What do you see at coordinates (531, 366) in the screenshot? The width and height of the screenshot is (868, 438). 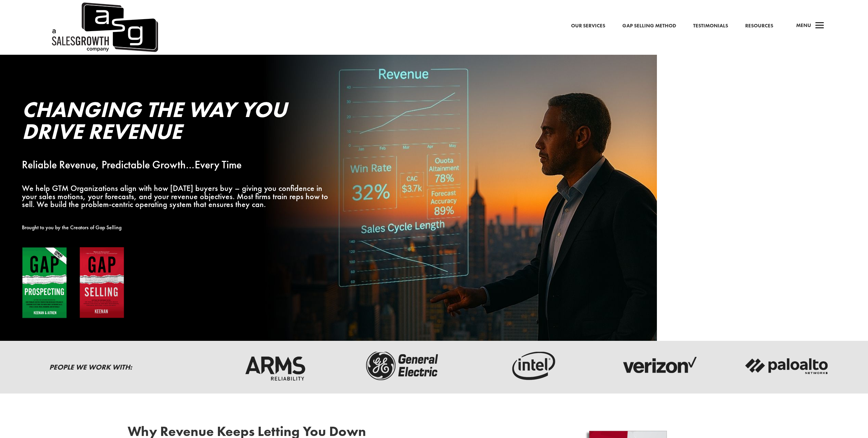 I see `img: intel-logo-dark` at bounding box center [531, 366].